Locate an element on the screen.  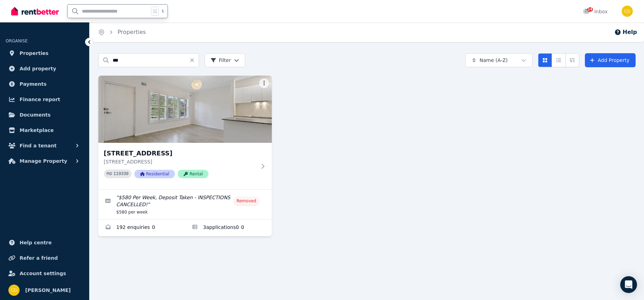
span: Documents is located at coordinates (35, 115).